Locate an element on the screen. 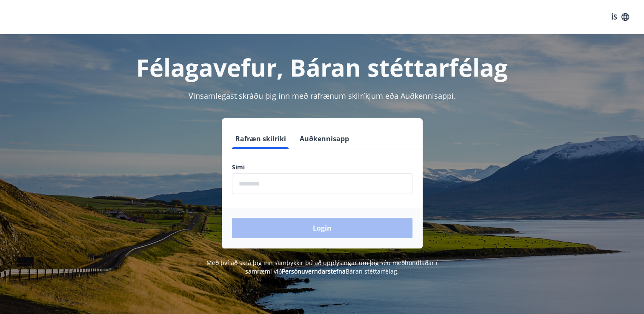 This screenshot has height=314, width=644. label: Sími is located at coordinates (322, 167).